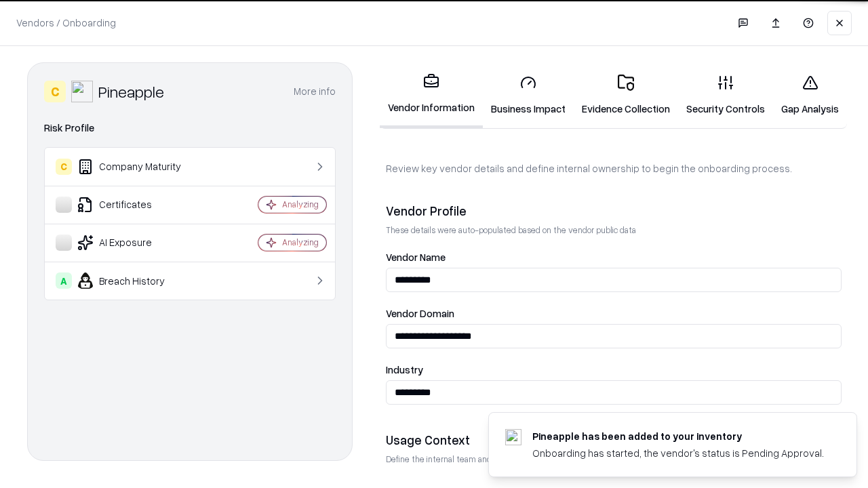 This screenshot has width=868, height=488. I want to click on p: Define the internal team and reason for using this vendor. This helps assess business relevance a..., so click(613, 458).